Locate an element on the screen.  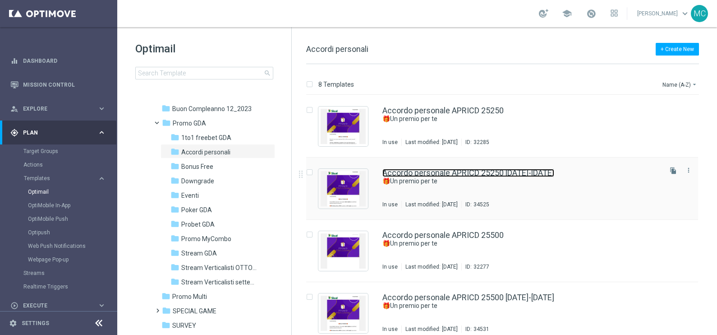
span: search is located at coordinates (268, 73).